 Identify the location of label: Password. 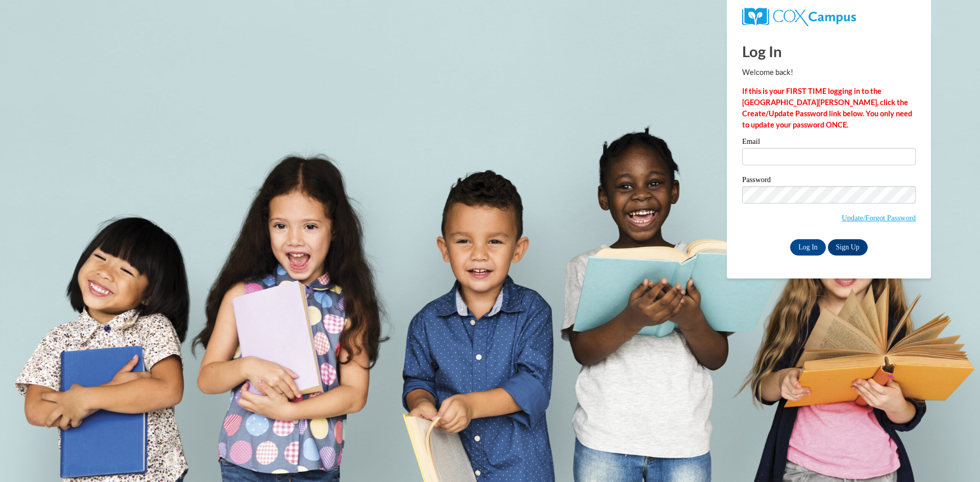
(829, 181).